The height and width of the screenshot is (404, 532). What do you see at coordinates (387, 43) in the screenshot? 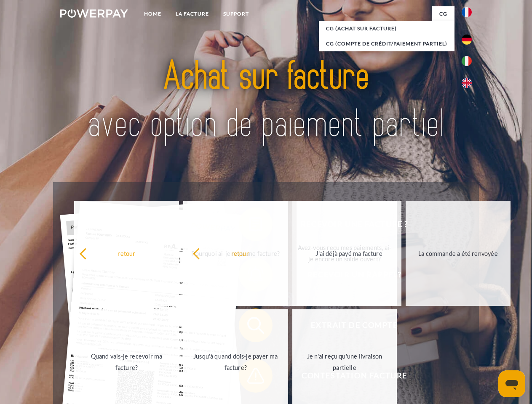
I see `a: CG (Compte de crédit/paiement partiel)` at bounding box center [387, 43].